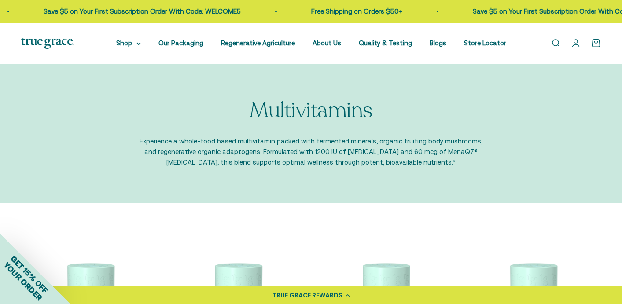 This screenshot has width=622, height=304. What do you see at coordinates (311, 111) in the screenshot?
I see `p: Multivitamins` at bounding box center [311, 111].